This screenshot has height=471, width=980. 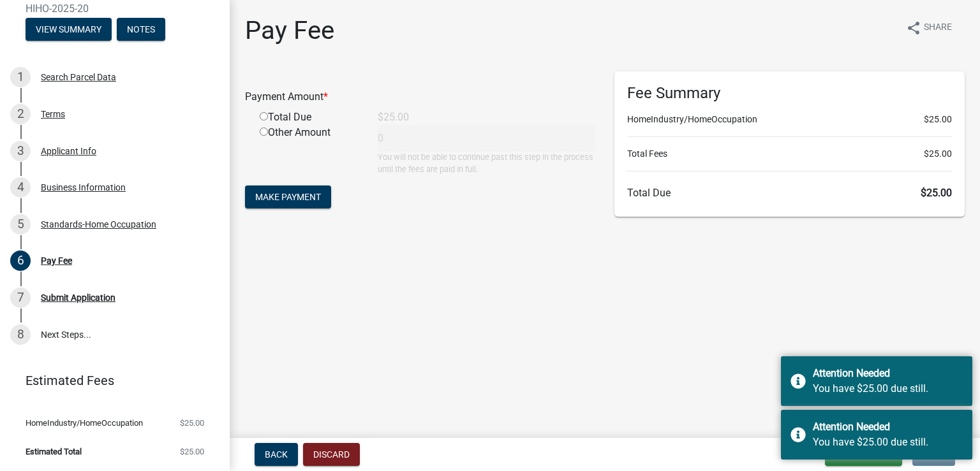 I want to click on span: HIHO-2025-20, so click(x=115, y=9).